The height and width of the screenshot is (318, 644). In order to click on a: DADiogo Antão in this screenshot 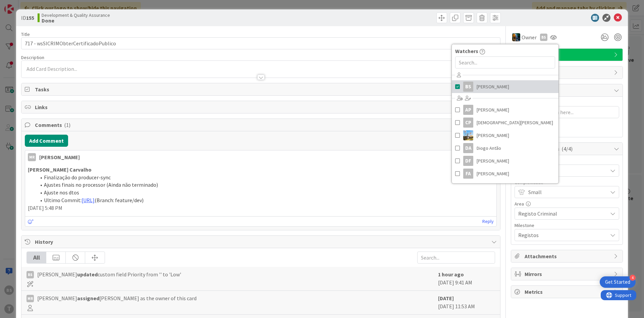, I will do `click(505, 148)`.